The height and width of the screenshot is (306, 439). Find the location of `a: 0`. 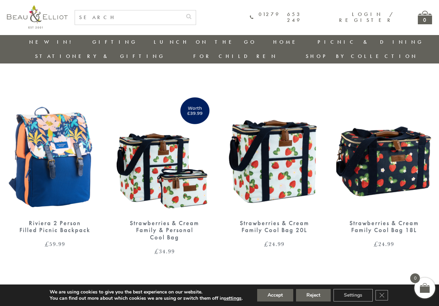

a: 0 is located at coordinates (425, 17).